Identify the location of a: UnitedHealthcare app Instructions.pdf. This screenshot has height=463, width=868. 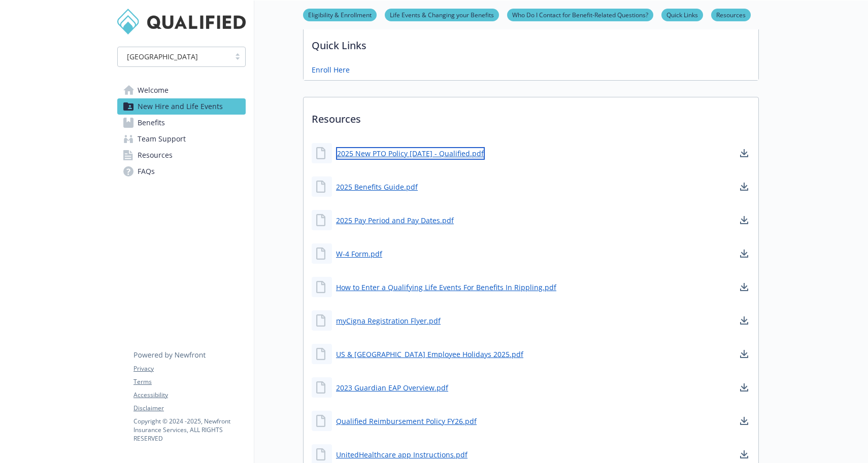
(401, 455).